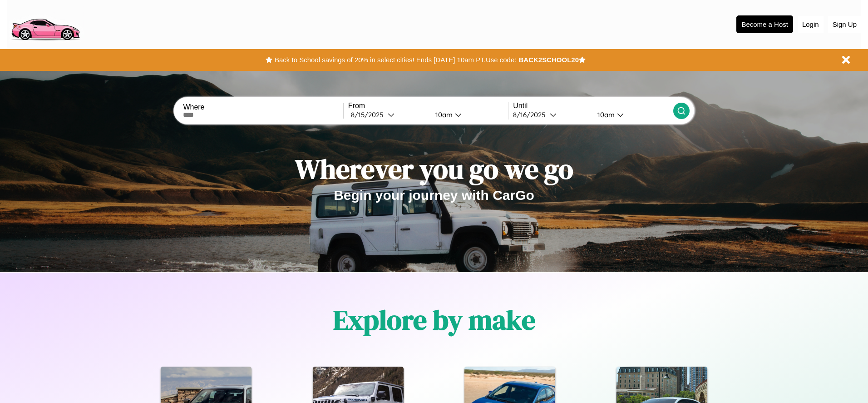 The height and width of the screenshot is (403, 868). I want to click on button: Sign Up, so click(844, 24).